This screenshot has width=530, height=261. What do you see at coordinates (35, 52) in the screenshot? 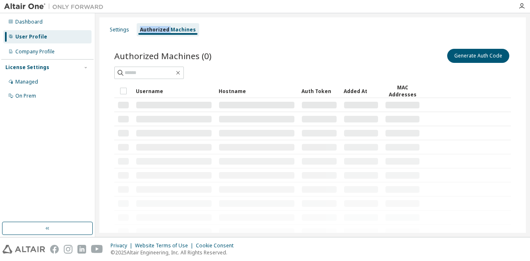
I see `div: Company Profile` at bounding box center [35, 52].